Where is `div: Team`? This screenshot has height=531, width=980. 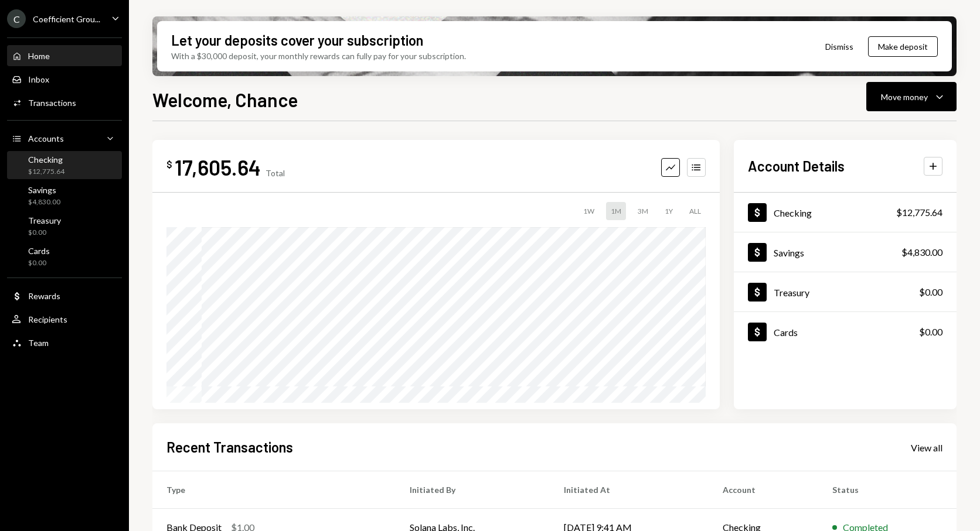
div: Team is located at coordinates (38, 343).